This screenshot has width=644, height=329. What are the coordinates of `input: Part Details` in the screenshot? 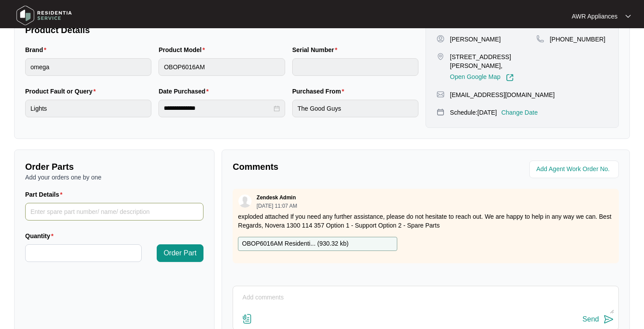 It's located at (114, 212).